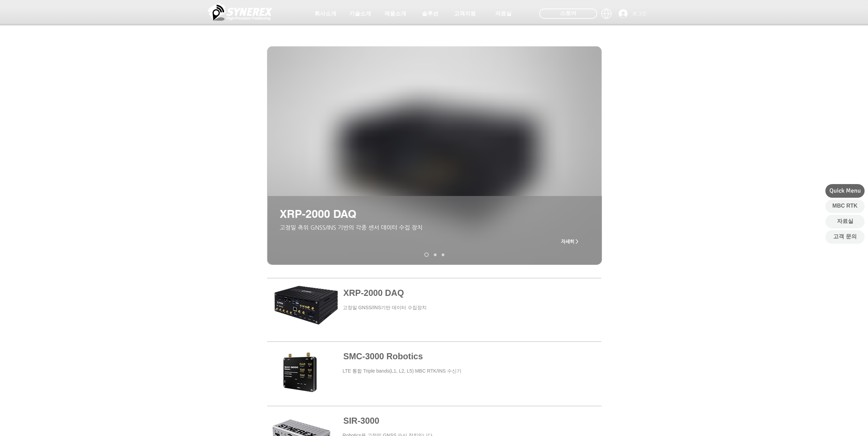  What do you see at coordinates (402, 371) in the screenshot?
I see `a: LTE 통합 Triple bands(L1, L2, L5) MBC RTK/INS 수신기` at bounding box center [402, 371].